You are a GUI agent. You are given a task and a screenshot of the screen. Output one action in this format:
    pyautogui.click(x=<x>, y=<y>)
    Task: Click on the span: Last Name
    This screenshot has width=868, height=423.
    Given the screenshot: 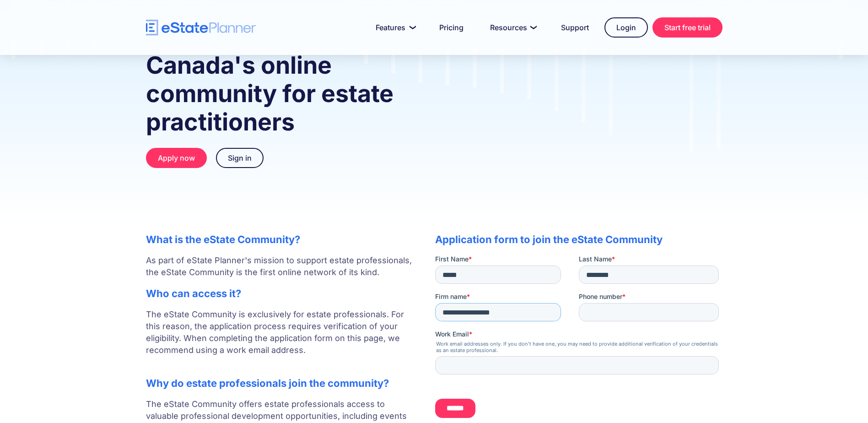 What is the action you would take?
    pyautogui.click(x=160, y=4)
    